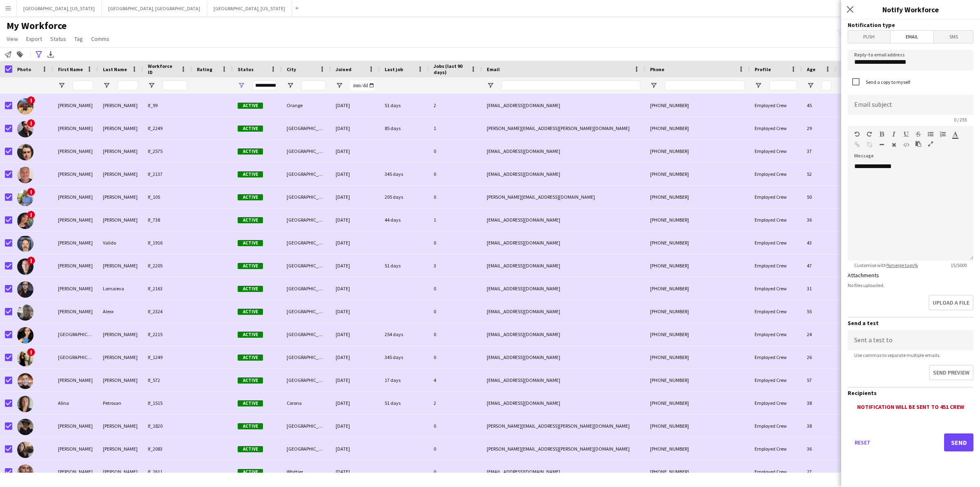 This screenshot has width=980, height=487. I want to click on div: Orange, so click(307, 105).